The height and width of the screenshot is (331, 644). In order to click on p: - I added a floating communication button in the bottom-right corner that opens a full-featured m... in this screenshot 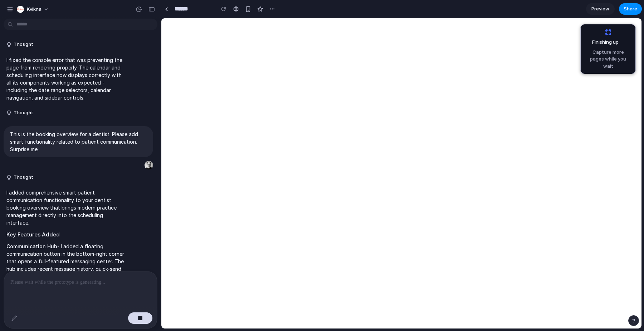, I will do `click(66, 272)`.